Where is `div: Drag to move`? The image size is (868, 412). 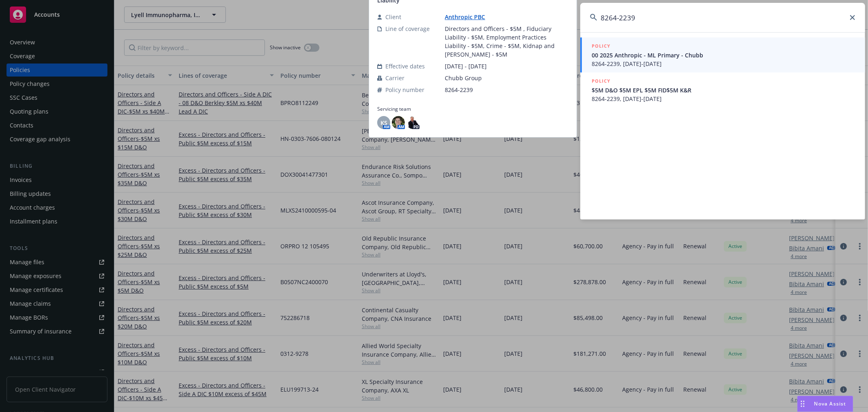
div: Drag to move is located at coordinates (803, 404).